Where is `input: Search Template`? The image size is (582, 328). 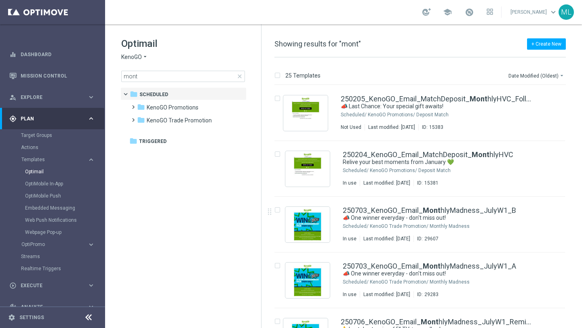 input: Search Template is located at coordinates (183, 76).